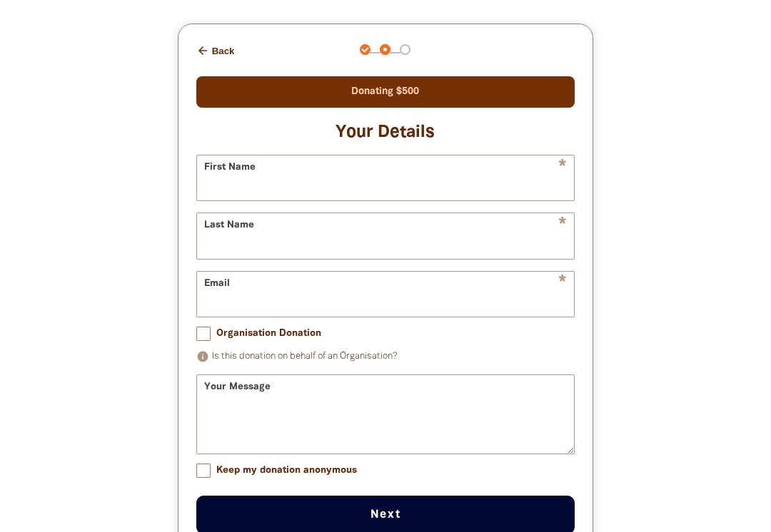  What do you see at coordinates (386, 133) in the screenshot?
I see `h3: Your Details` at bounding box center [386, 133].